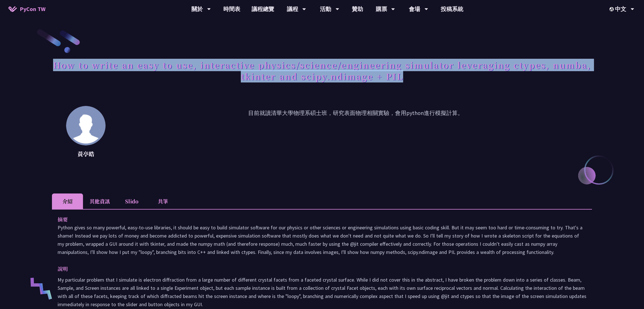 This screenshot has height=309, width=644. I want to click on p: 目前就讀清華大學物理系碩士班，研究表面物理相關實驗，會用python進行模擬計算。, so click(355, 134).